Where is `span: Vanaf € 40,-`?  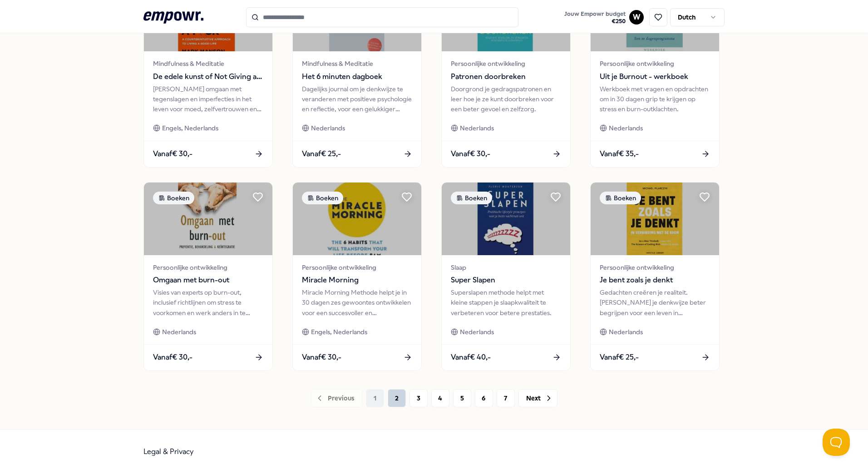 span: Vanaf € 40,- is located at coordinates (471, 358).